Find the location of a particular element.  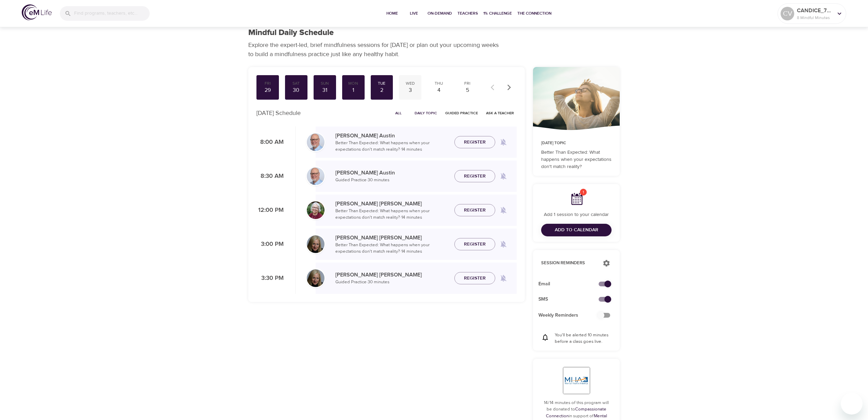

span: Live is located at coordinates (414, 13).